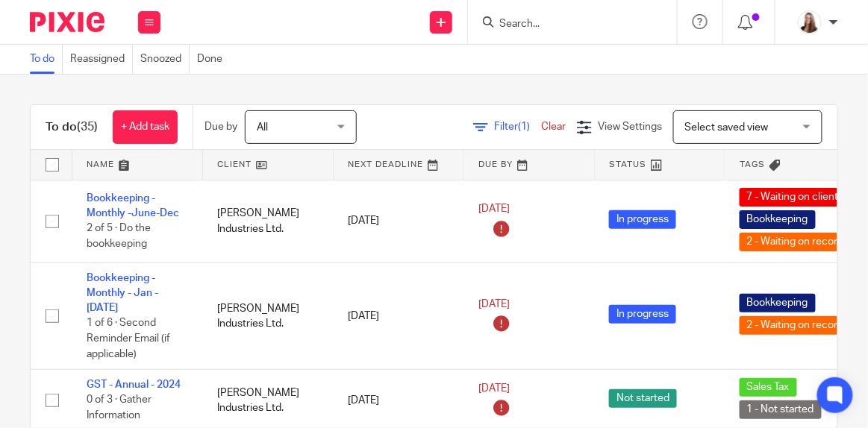 The image size is (868, 428). I want to click on span: 0 of 3 · Gather Information, so click(119, 408).